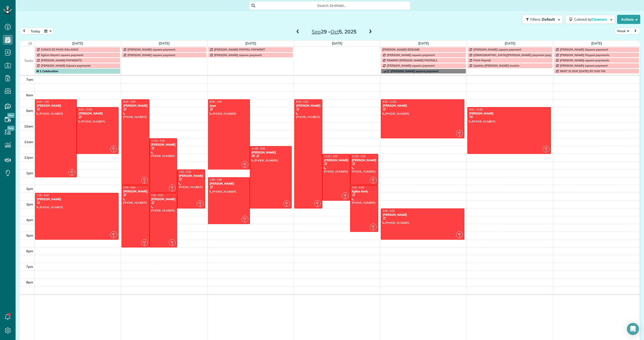 The image size is (644, 340). What do you see at coordinates (30, 173) in the screenshot?
I see `span: 1pm` at bounding box center [30, 173].